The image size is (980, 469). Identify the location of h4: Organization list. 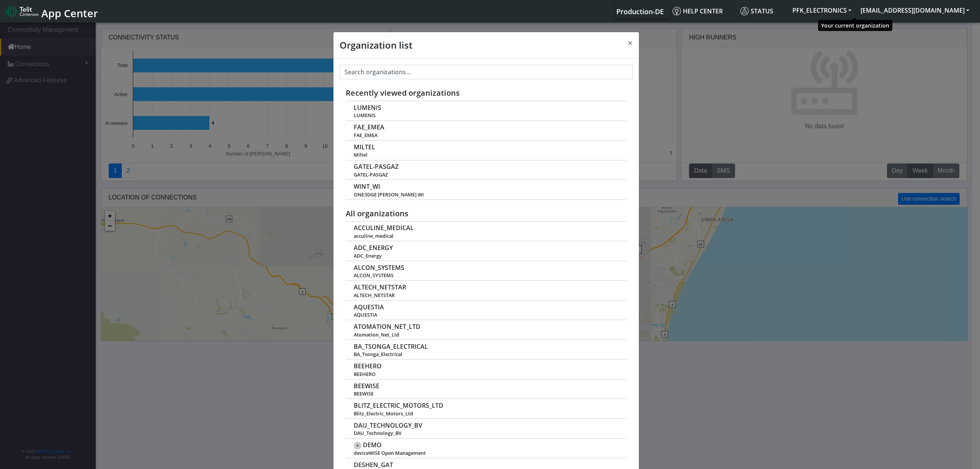
(376, 46).